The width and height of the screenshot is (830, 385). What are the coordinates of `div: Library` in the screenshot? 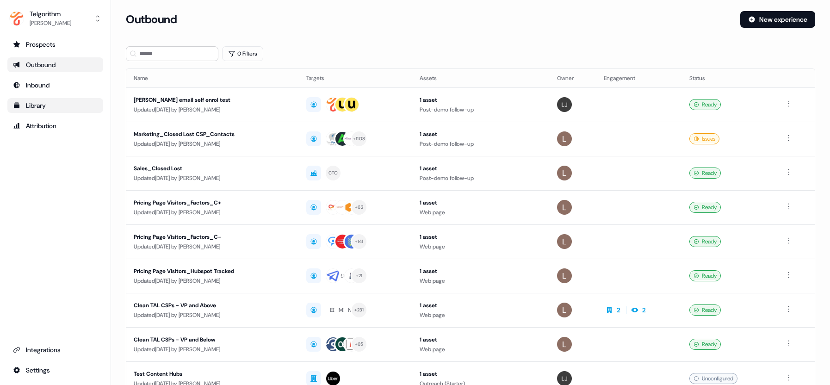 It's located at (55, 105).